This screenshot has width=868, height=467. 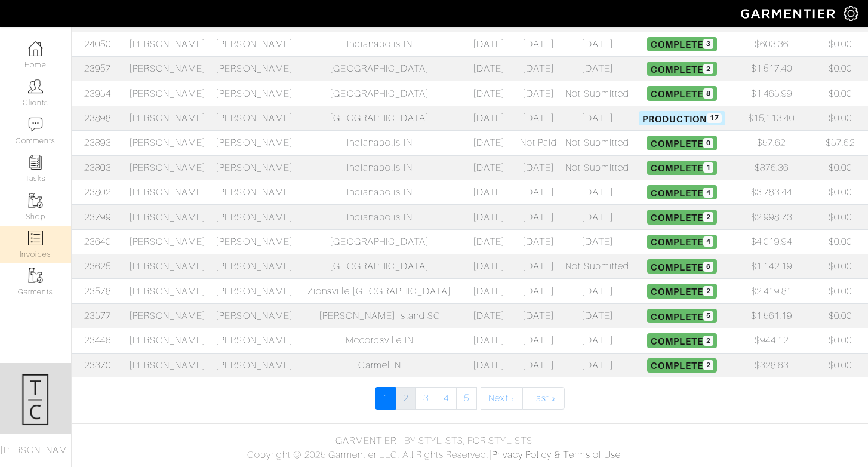 I want to click on a: 23957, so click(x=97, y=69).